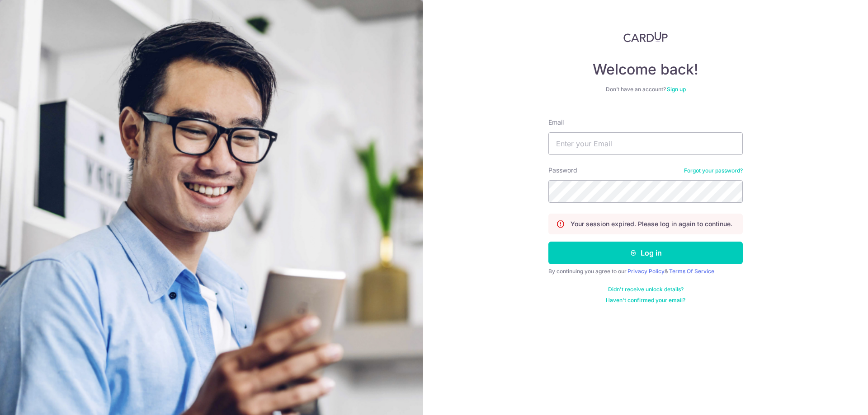 Image resolution: width=868 pixels, height=415 pixels. What do you see at coordinates (645, 144) in the screenshot?
I see `input: Enter your Email` at bounding box center [645, 144].